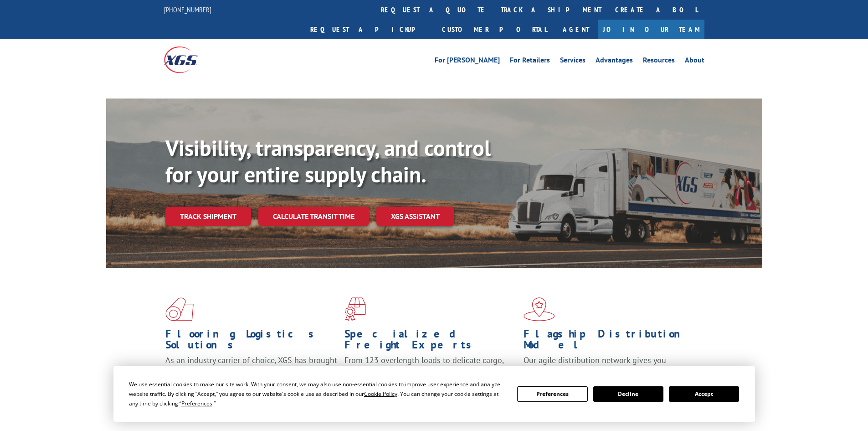  I want to click on img: xgs-icon-total-supply-chain-intelligence-red, so click(180, 309).